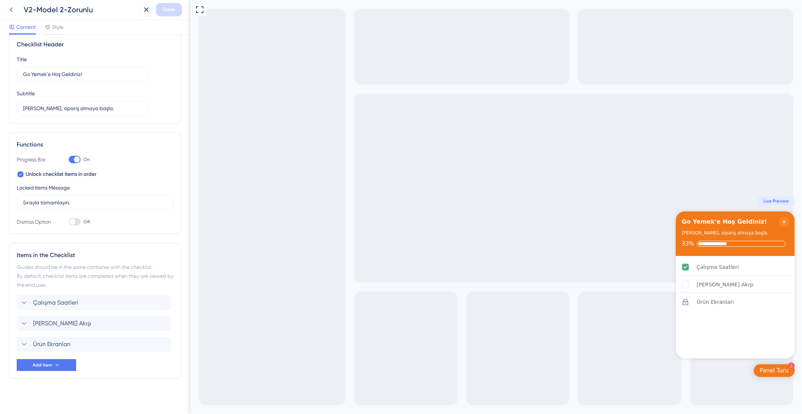  I want to click on div: Guides should be in the same container with the checklist. By default, checklist items are comple..., so click(95, 276).